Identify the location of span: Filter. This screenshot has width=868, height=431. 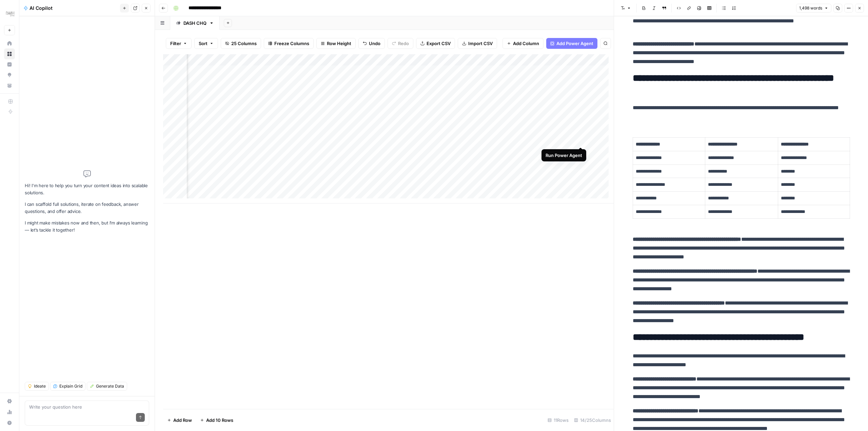
(176, 44).